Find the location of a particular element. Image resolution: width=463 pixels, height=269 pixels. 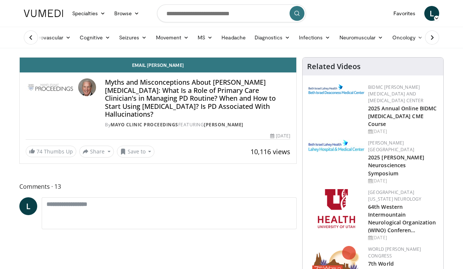

a: Infections is located at coordinates (314, 38).